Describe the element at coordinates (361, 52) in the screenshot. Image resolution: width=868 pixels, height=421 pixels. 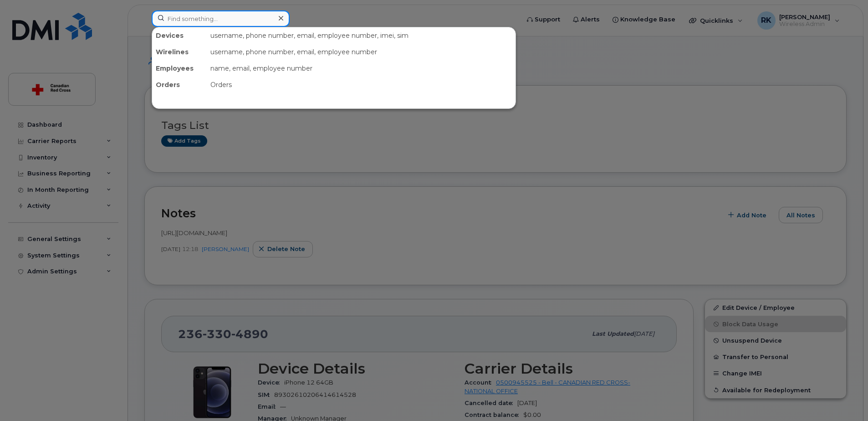
I see `div: username, phone number, email, employee number` at that location.